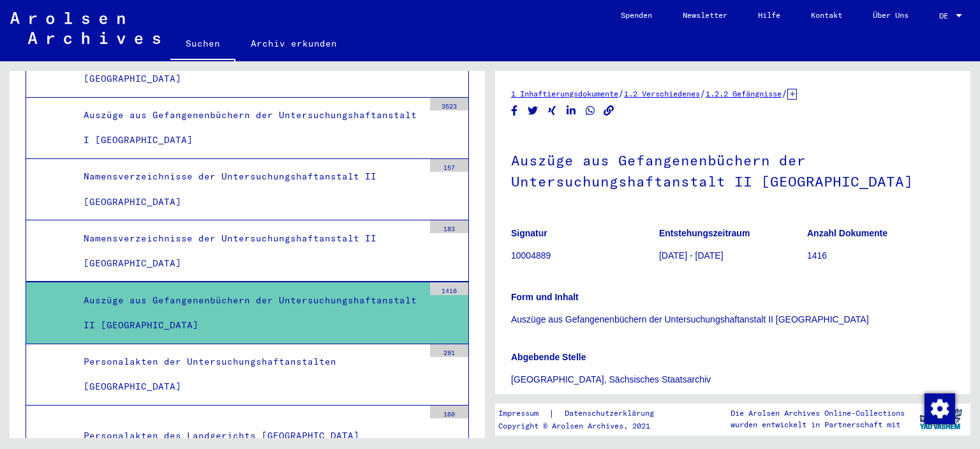 This screenshot has width=980, height=449. I want to click on a: Archiv erkunden, so click(293, 43).